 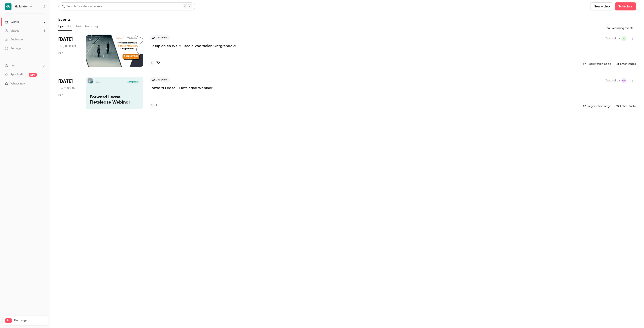 What do you see at coordinates (624, 80) in the screenshot?
I see `span: Heleen Mostert` at bounding box center [624, 80].